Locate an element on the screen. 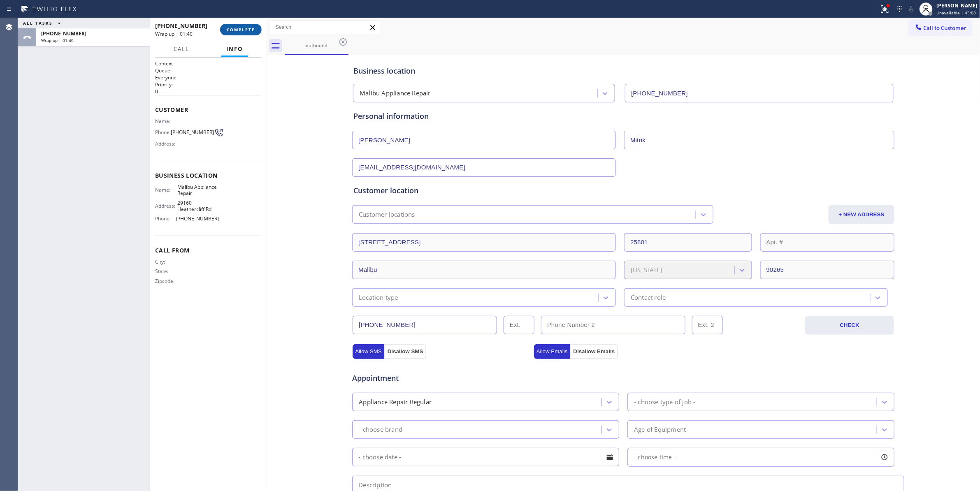 The width and height of the screenshot is (980, 491). div: Age of Equipment is located at coordinates (660, 429).